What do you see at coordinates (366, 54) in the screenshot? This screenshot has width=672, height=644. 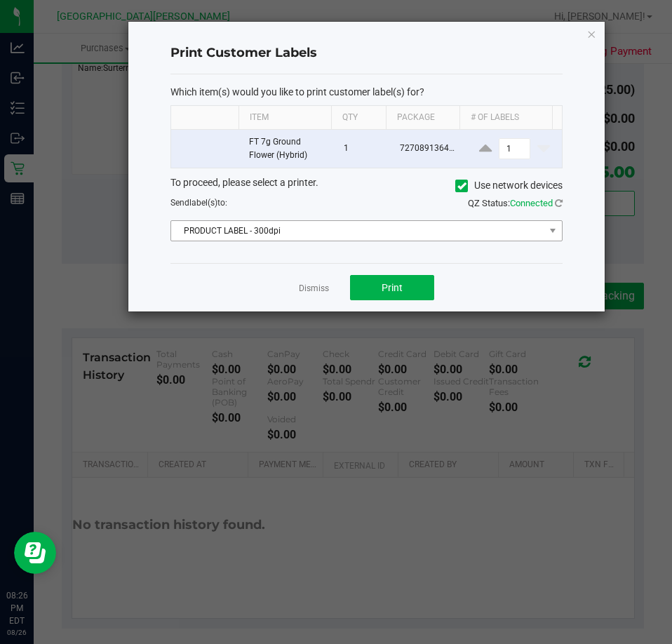 I see `h4: Print Customer Labels` at bounding box center [366, 54].